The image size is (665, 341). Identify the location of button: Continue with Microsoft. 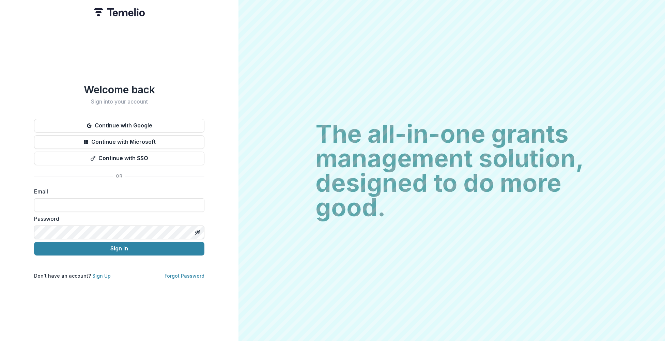
(119, 142).